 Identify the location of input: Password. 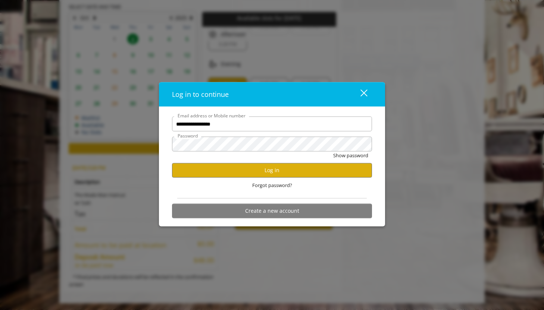
(272, 144).